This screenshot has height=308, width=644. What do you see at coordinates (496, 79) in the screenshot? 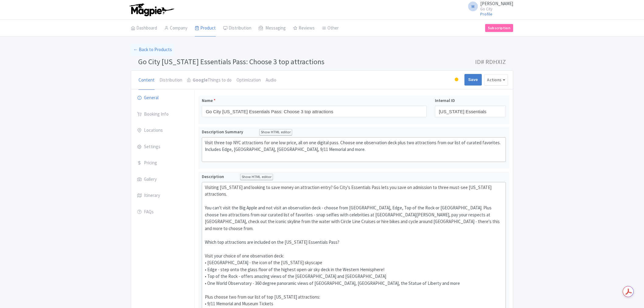
I see `button: Actions` at bounding box center [496, 79].